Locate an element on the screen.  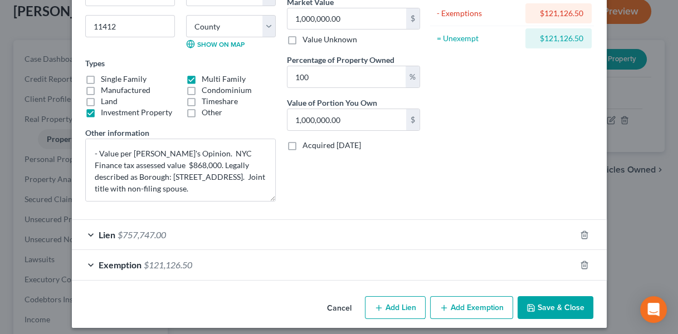
label: Types is located at coordinates (95, 63).